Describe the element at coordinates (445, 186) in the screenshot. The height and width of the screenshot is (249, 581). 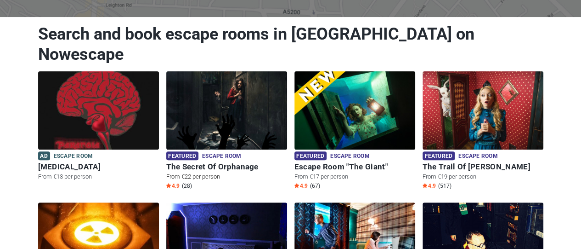
I see `span: (517)` at that location.